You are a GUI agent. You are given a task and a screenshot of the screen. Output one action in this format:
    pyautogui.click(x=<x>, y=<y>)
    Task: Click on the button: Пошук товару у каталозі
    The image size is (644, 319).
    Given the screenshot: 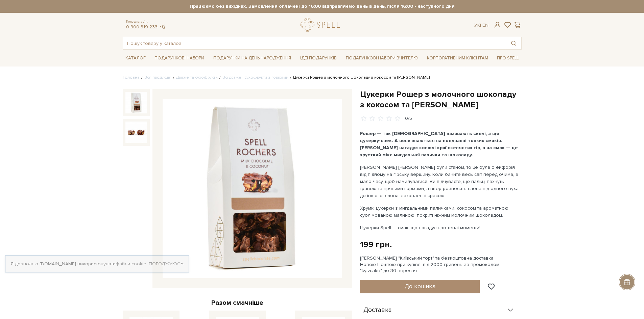 What is the action you would take?
    pyautogui.click(x=513, y=43)
    